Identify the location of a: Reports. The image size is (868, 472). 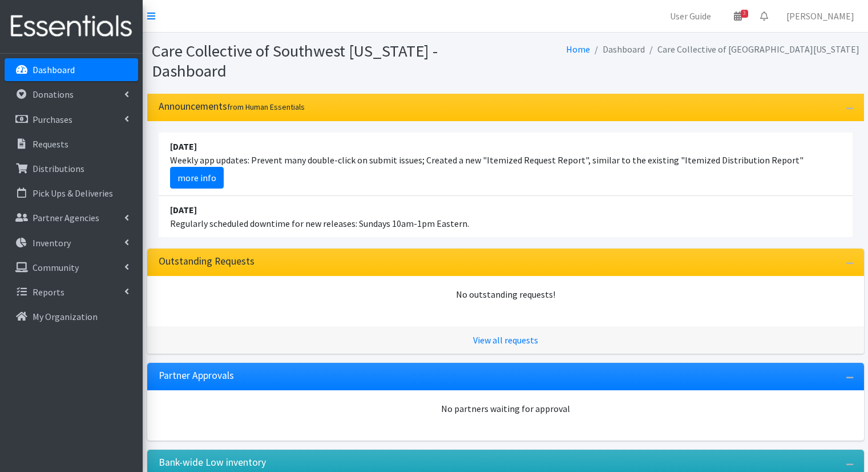
(71, 292).